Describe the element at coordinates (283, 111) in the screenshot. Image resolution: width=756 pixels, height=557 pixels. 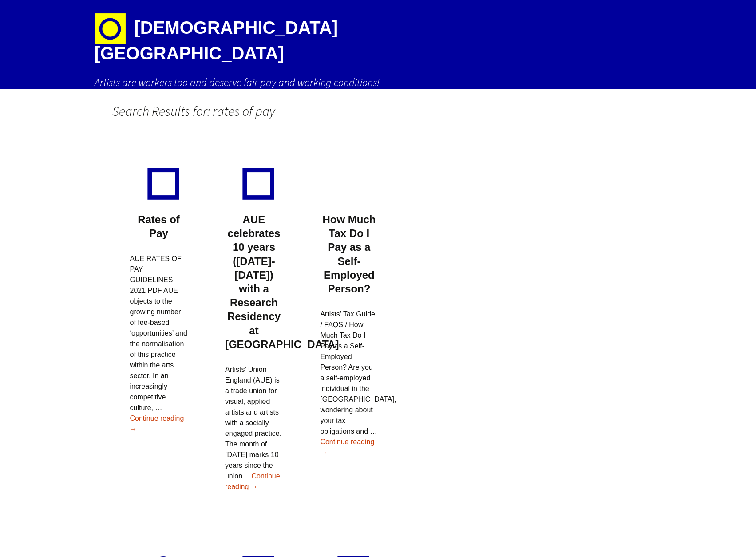
I see `h1: Search Results for: rates of pay` at that location.